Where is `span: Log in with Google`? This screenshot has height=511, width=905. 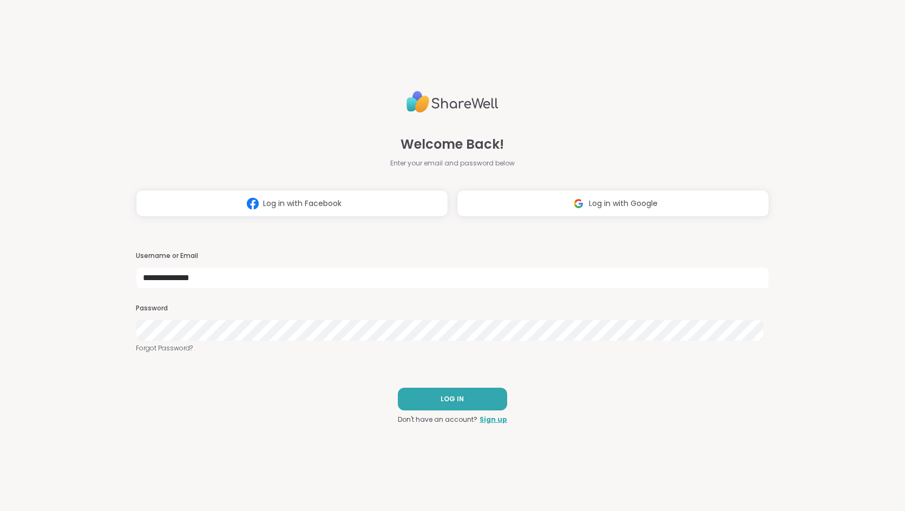 span: Log in with Google is located at coordinates (623, 203).